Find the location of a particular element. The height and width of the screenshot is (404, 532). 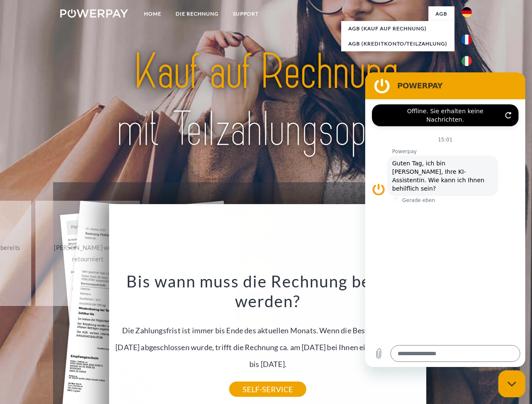

a: SELF-SERVICE is located at coordinates (268, 389).